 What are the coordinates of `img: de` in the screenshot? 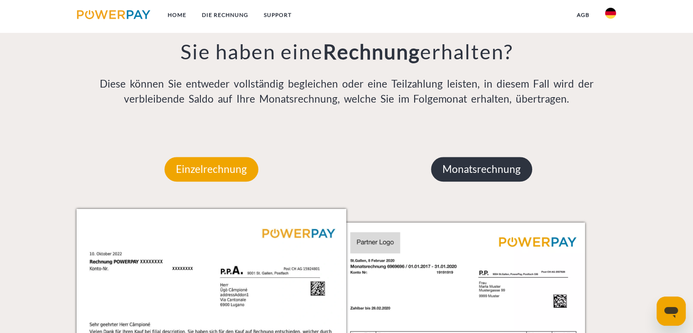 It's located at (610, 13).